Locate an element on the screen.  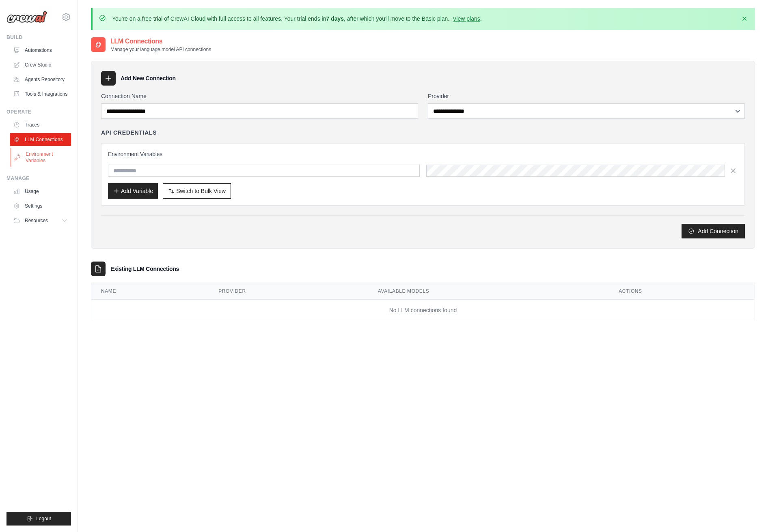
div: Build is located at coordinates (39, 37).